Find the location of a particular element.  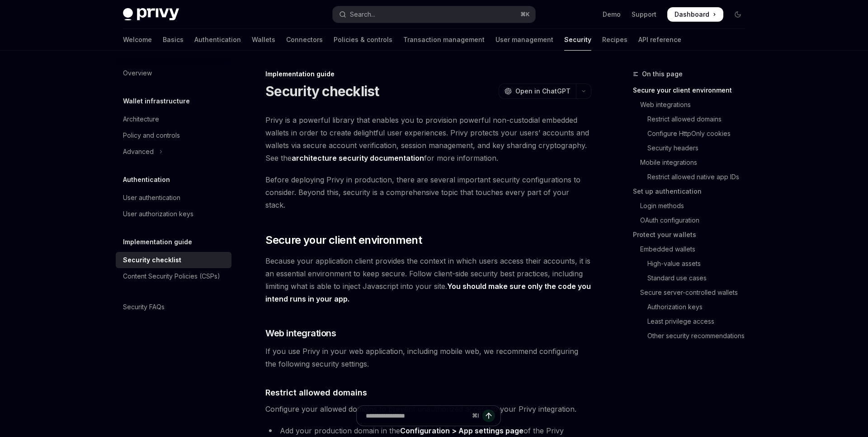

button: Open in ChatGPT is located at coordinates (537, 91).